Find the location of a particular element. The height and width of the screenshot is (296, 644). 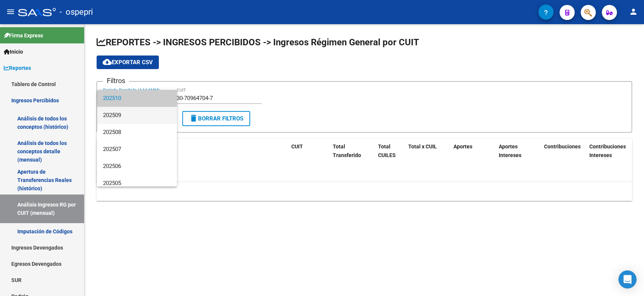

span: 202509 is located at coordinates (137, 115).